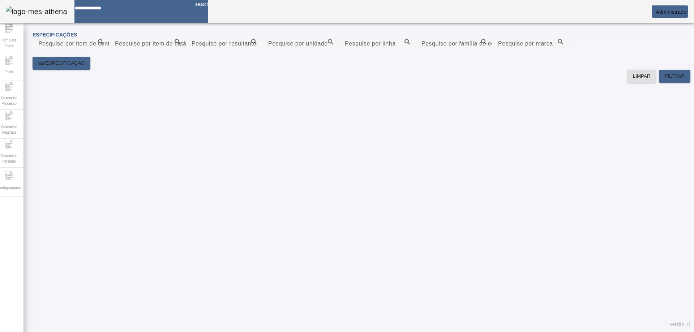  I want to click on span: LIMPAR, so click(642, 76).